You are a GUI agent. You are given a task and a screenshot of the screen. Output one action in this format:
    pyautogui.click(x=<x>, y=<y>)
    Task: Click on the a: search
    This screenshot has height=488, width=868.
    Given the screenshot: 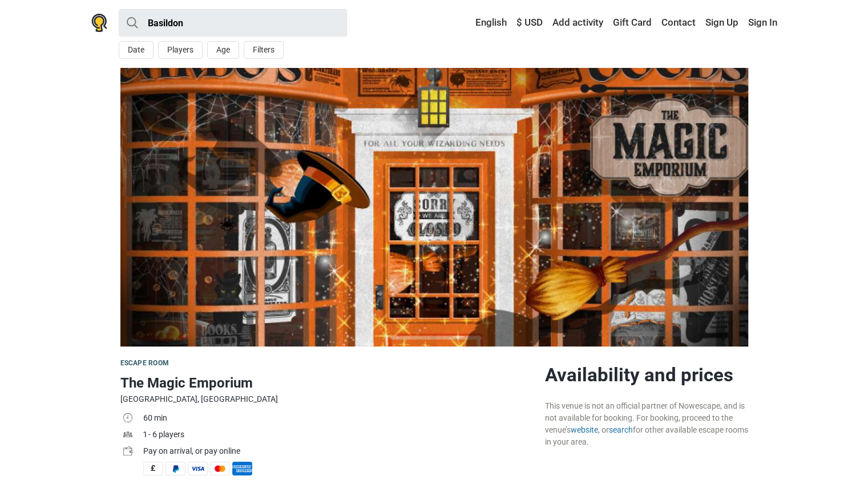 What is the action you would take?
    pyautogui.click(x=621, y=430)
    